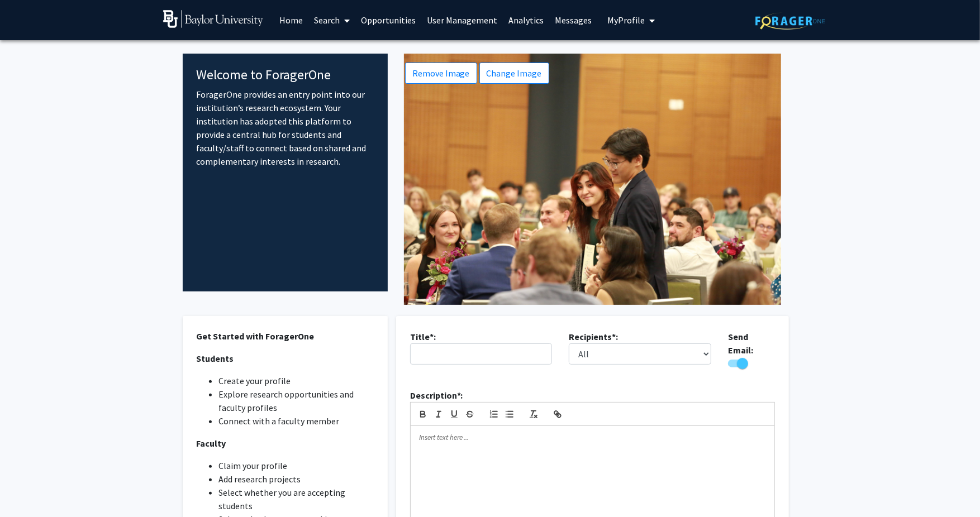 This screenshot has height=517, width=980. Describe the element at coordinates (285, 75) in the screenshot. I see `h4: Welcome to ForagerOne` at that location.